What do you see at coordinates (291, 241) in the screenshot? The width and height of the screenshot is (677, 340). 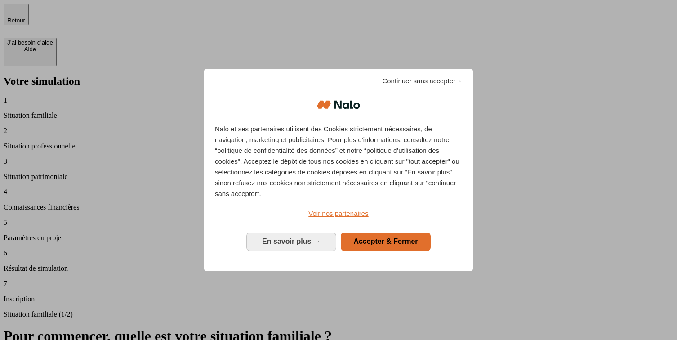 I see `button: En savoir plus: Configurer vos consentements` at bounding box center [291, 241].